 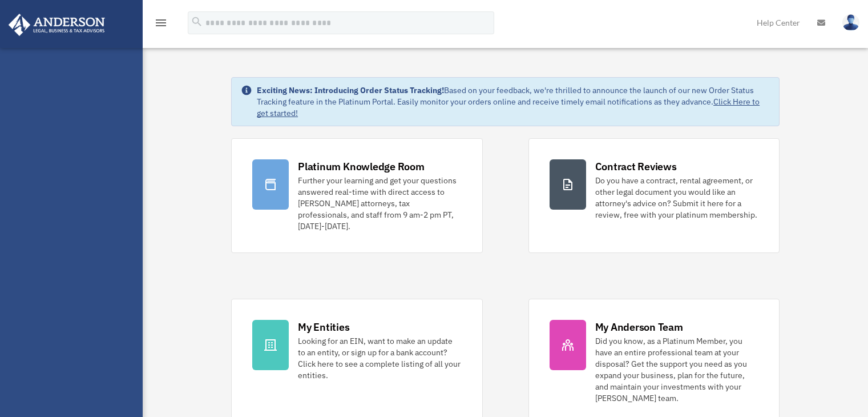 I want to click on div: Contract Reviews, so click(x=636, y=167).